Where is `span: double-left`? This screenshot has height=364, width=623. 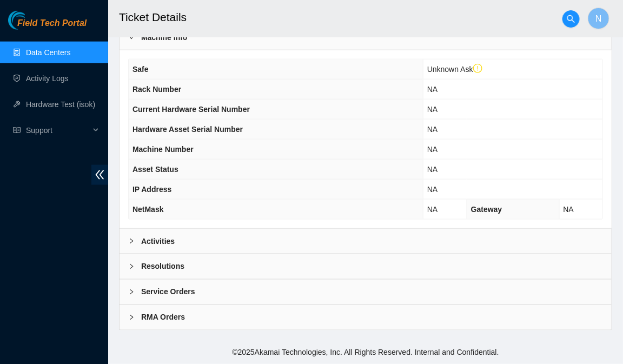 span: double-left is located at coordinates (100, 175).